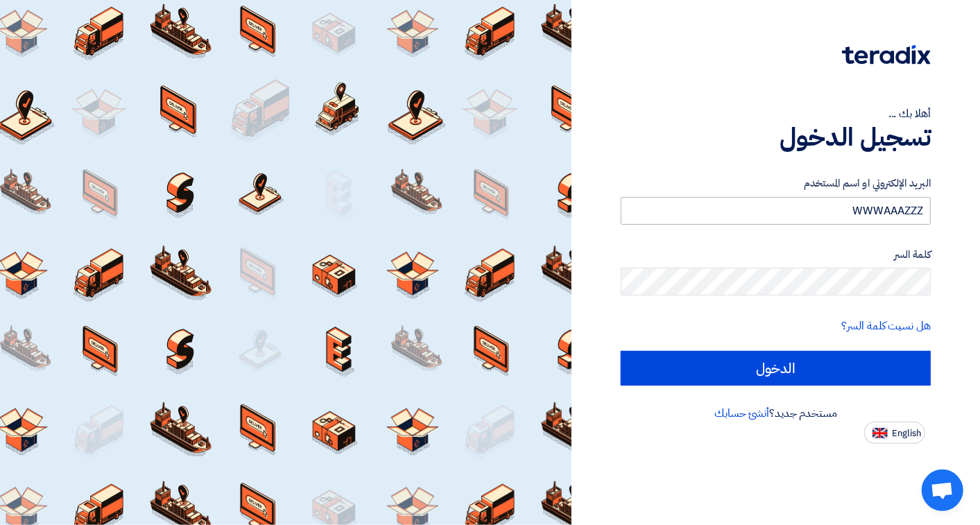 This screenshot has width=980, height=525. I want to click on div: Open chat, so click(942, 491).